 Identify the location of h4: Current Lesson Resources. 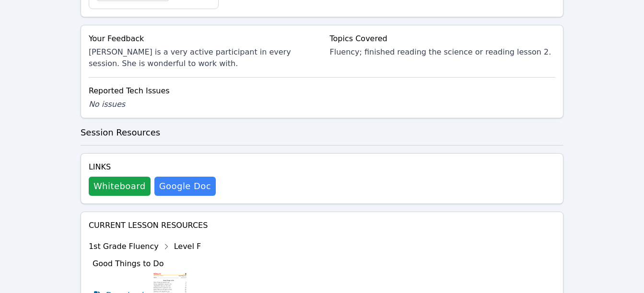
(322, 226).